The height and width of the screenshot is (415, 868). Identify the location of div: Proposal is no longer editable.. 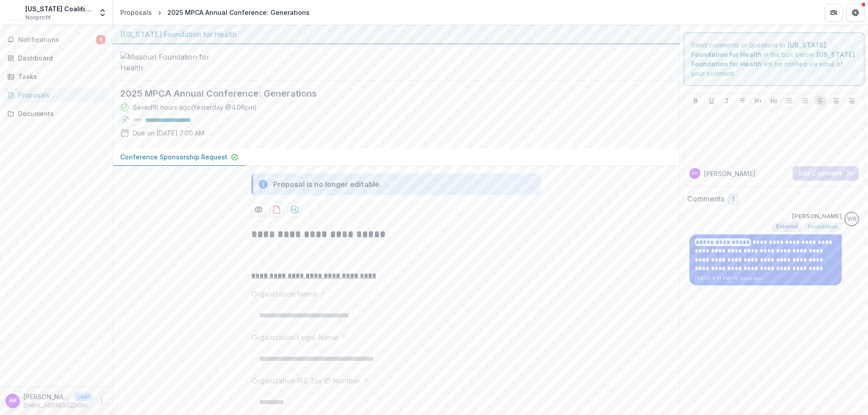
(327, 185).